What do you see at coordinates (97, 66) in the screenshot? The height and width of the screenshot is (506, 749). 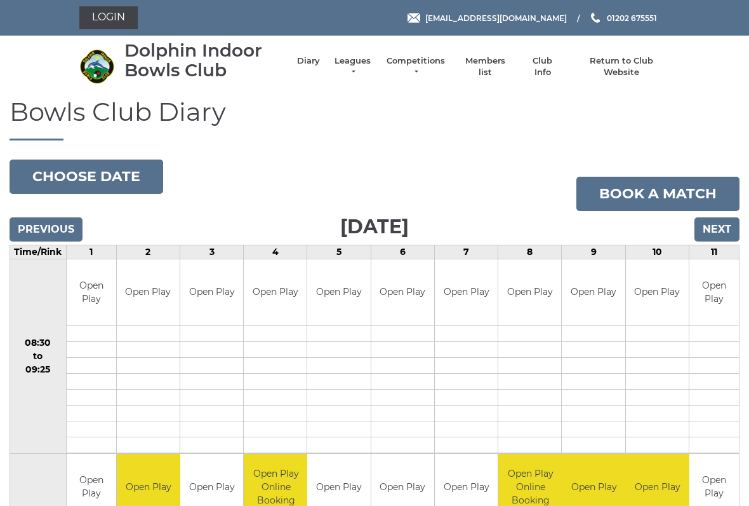 I see `img: Dolphin Indoor Bowls Club` at bounding box center [97, 66].